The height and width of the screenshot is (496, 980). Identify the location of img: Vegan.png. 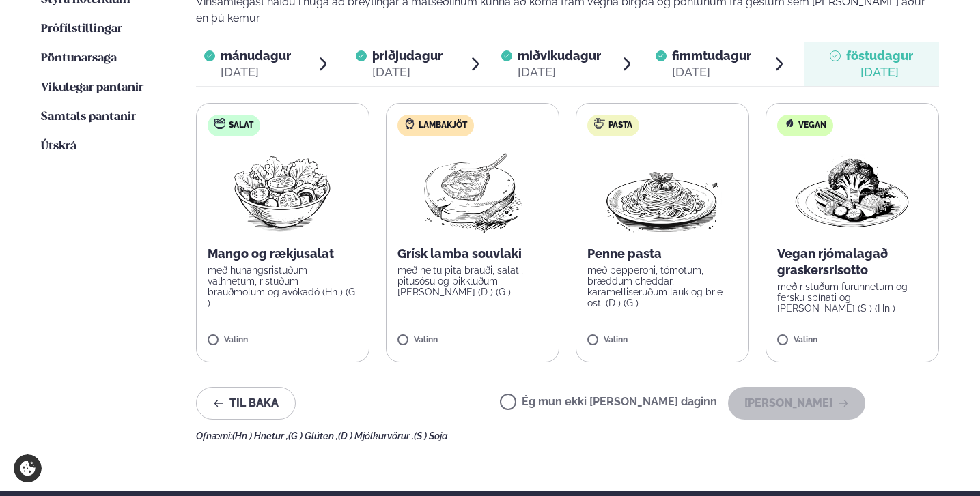
(852, 191).